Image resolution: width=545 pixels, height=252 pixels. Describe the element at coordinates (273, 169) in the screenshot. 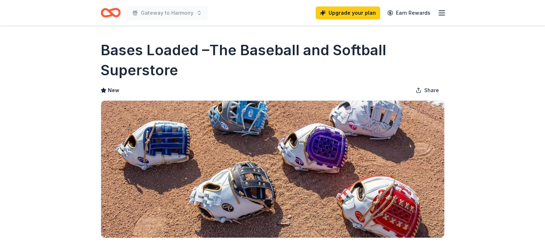

I see `img: Image for Bases Loaded –The Baseball and Softball Superstore` at that location.